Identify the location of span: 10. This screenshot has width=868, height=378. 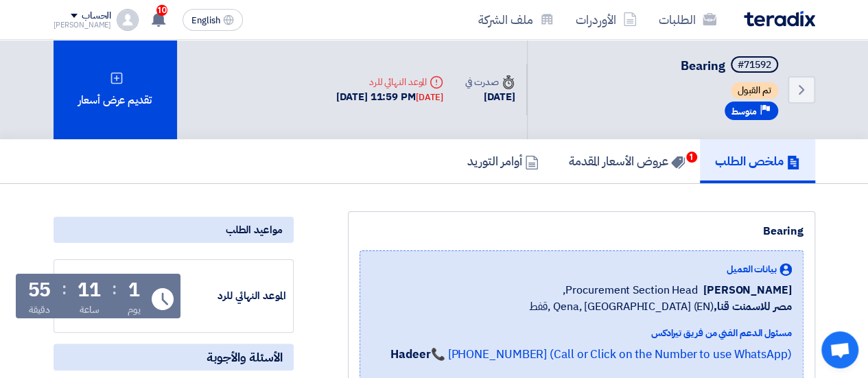
(162, 10).